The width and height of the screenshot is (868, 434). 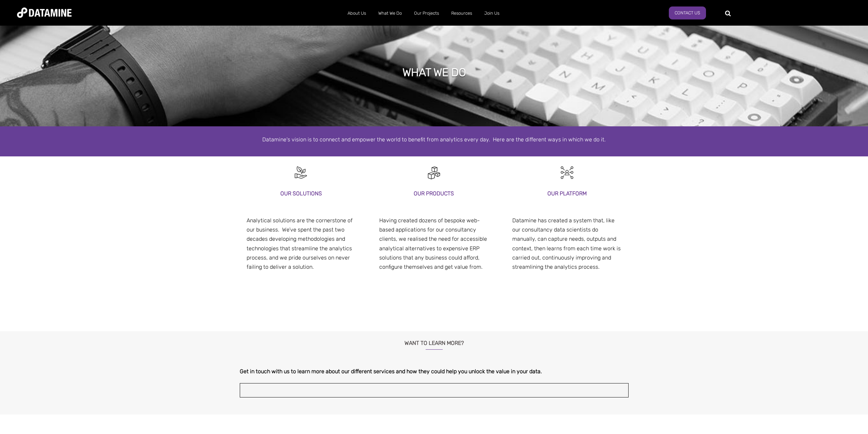 I want to click on h3: our platform, so click(x=567, y=193).